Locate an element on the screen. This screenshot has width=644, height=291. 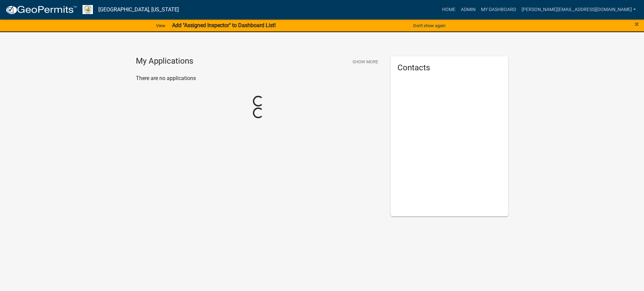
button: Show More is located at coordinates (365, 61).